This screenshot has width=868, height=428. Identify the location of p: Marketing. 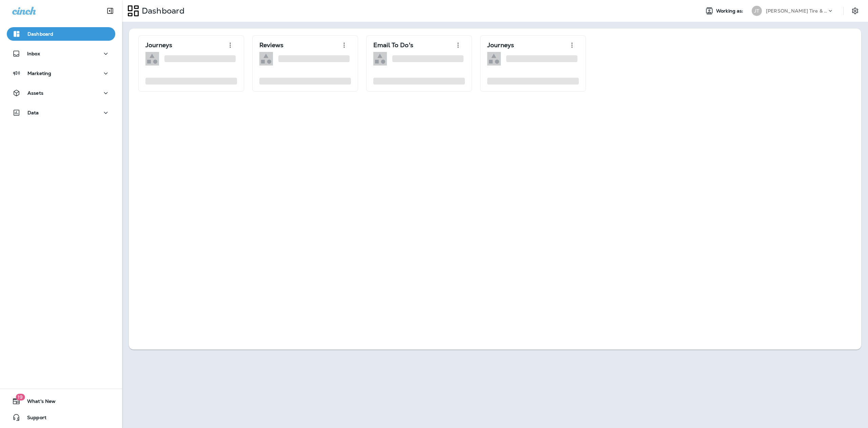
(39, 73).